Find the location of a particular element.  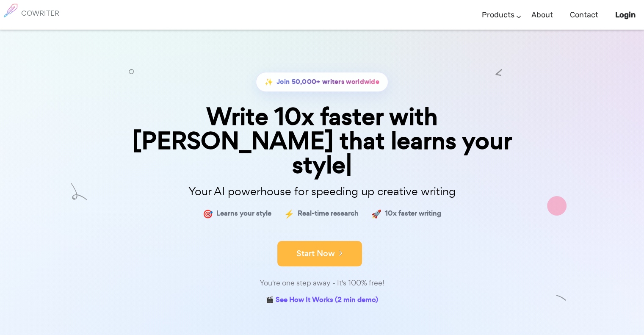

button: Start Now is located at coordinates (320, 254).